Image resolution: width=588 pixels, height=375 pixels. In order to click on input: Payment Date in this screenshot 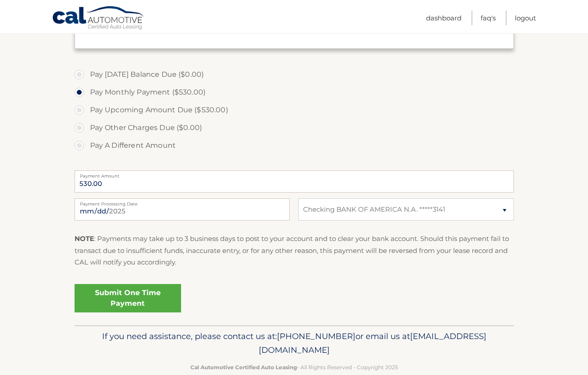, I will do `click(182, 209)`.